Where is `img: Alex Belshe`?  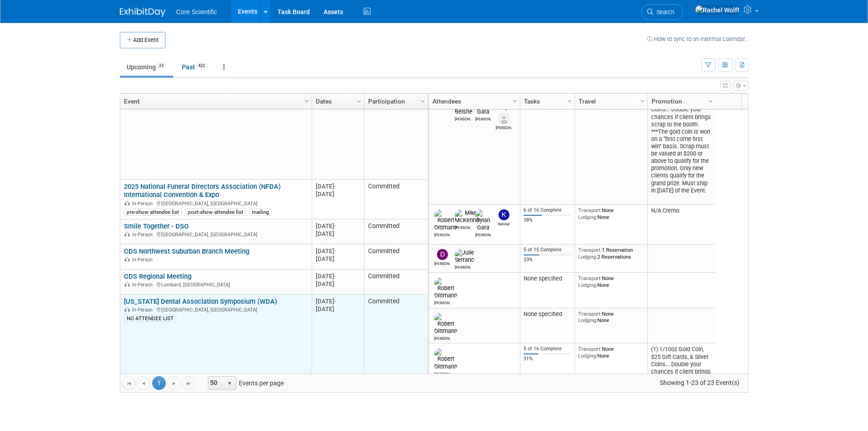 img: Alex Belshe is located at coordinates (504, 119).